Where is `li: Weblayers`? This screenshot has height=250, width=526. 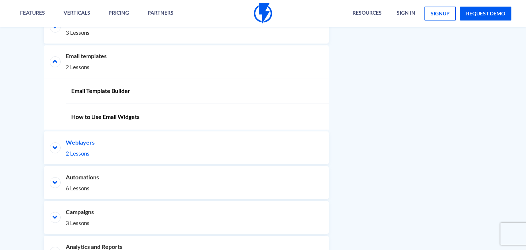 li: Weblayers is located at coordinates (186, 148).